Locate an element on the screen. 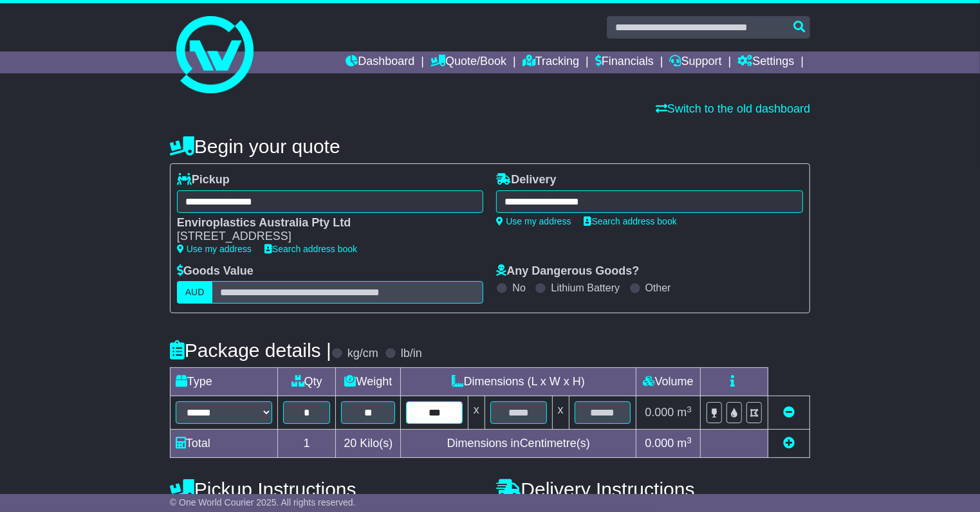  label: Delivery is located at coordinates (526, 180).